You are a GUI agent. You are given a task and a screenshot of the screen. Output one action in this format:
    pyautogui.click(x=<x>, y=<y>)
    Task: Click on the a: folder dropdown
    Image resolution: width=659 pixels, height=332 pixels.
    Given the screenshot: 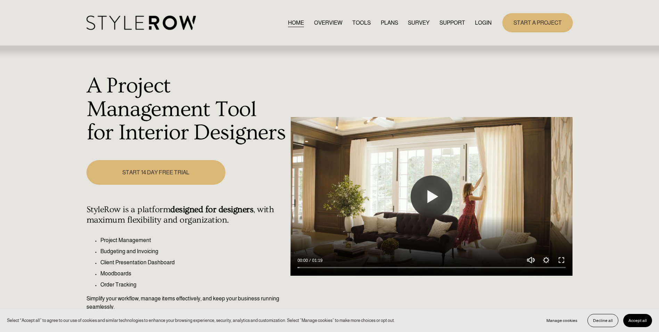 What is the action you would take?
    pyautogui.click(x=452, y=23)
    